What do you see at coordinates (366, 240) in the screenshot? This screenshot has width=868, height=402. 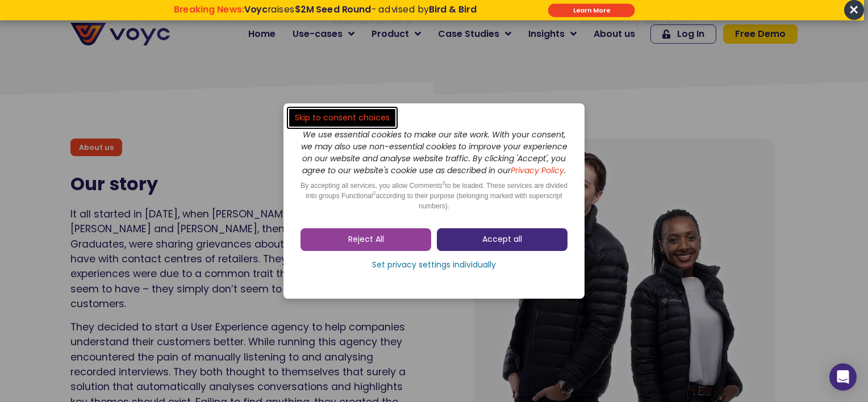 I see `a: Reject All` at bounding box center [366, 240].